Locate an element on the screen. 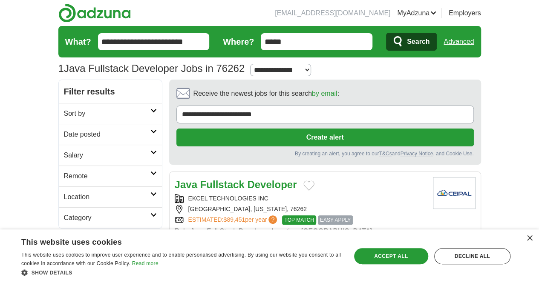 The width and height of the screenshot is (539, 283). span: Search is located at coordinates (418, 42).